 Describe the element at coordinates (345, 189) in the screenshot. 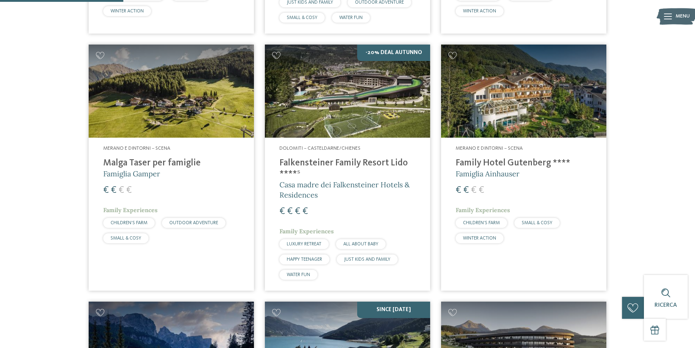

I see `span: Casa madre dei Falkensteiner Hotels & Residences` at that location.